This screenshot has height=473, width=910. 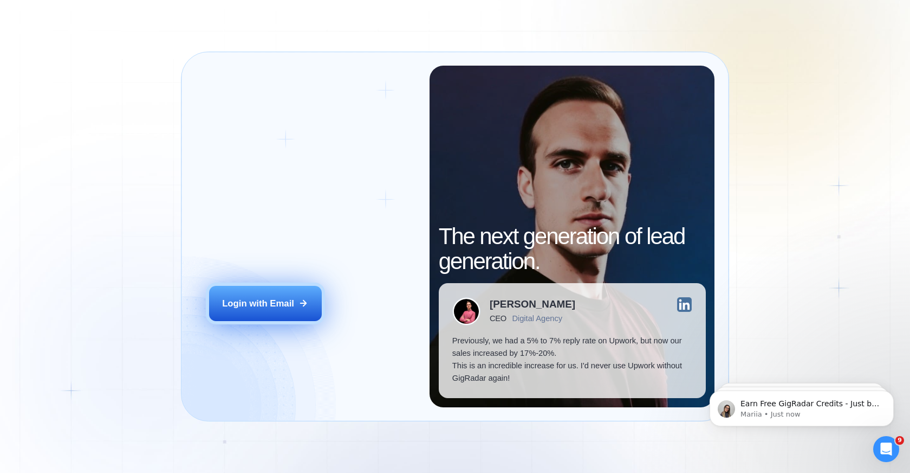 What do you see at coordinates (117, 47) in the screenshot?
I see `p: Message from Mariia, sent Just now` at bounding box center [117, 47].